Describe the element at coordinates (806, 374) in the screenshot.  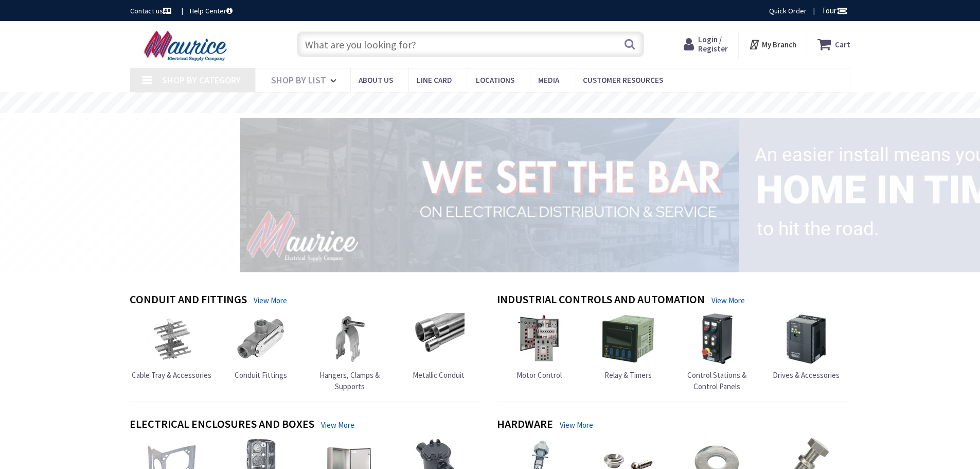
I see `span: Drives & Accessories` at that location.